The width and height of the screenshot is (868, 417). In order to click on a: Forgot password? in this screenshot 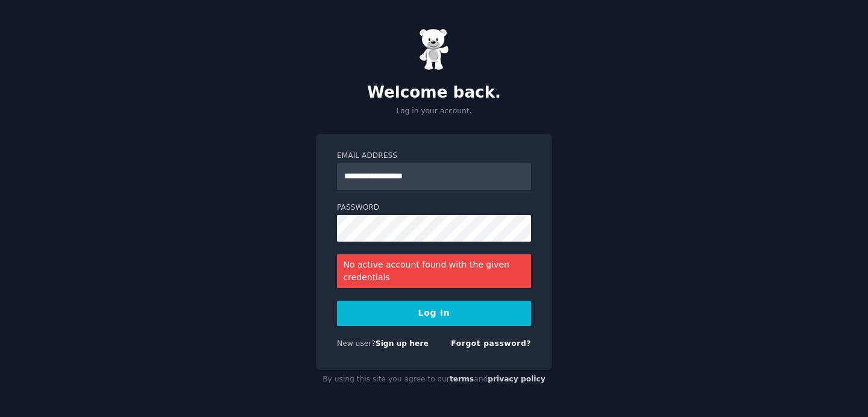, I will do `click(491, 344)`.